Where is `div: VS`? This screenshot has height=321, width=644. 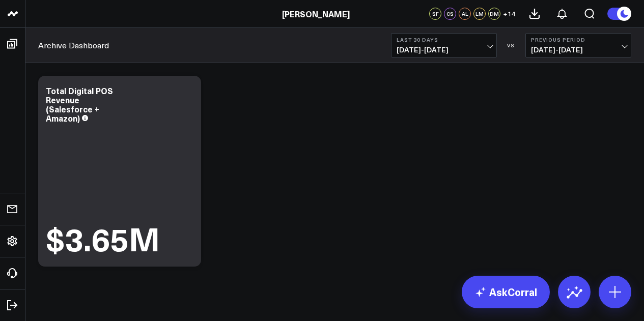
div: VS is located at coordinates (511, 45).